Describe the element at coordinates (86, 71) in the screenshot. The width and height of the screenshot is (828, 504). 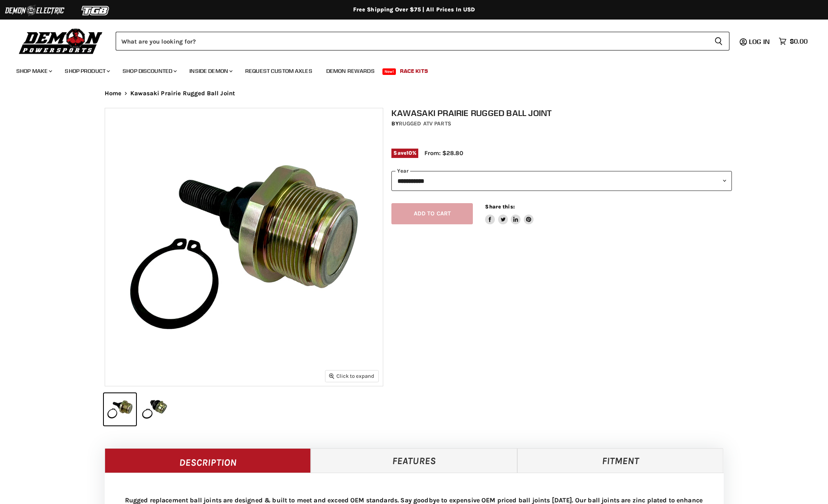
I see `a: Shop Product` at that location.